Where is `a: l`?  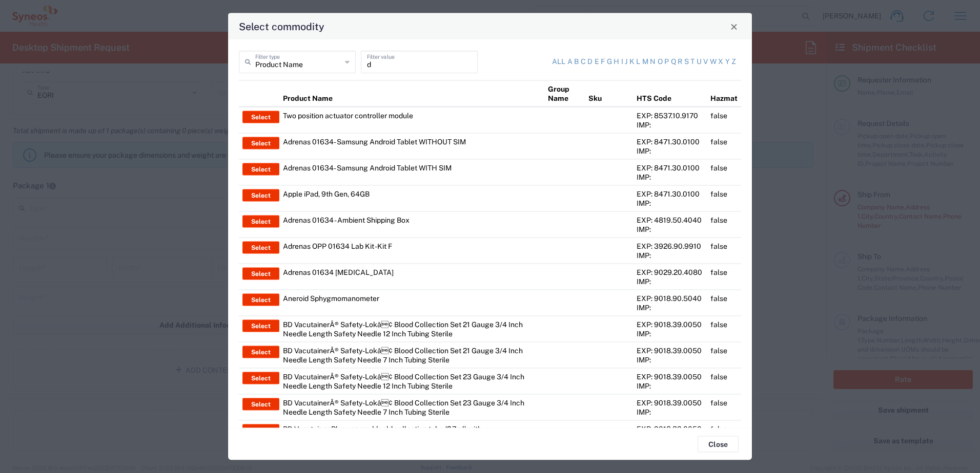 a: l is located at coordinates (638, 62).